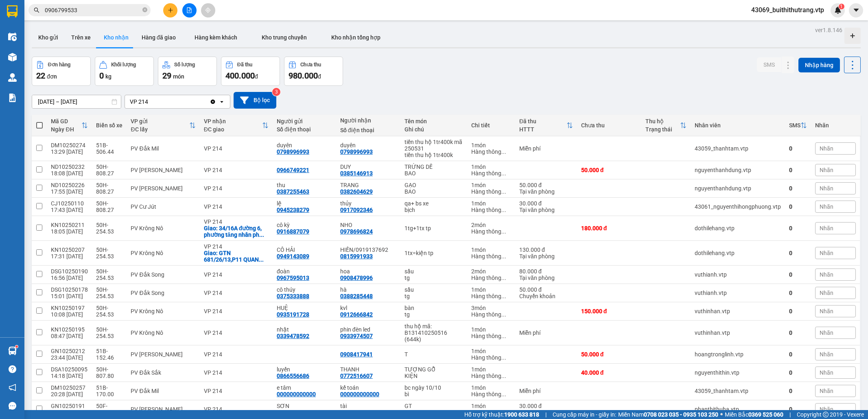 The image size is (868, 419). Describe the element at coordinates (116, 37) in the screenshot. I see `button: Kho nhận` at that location.